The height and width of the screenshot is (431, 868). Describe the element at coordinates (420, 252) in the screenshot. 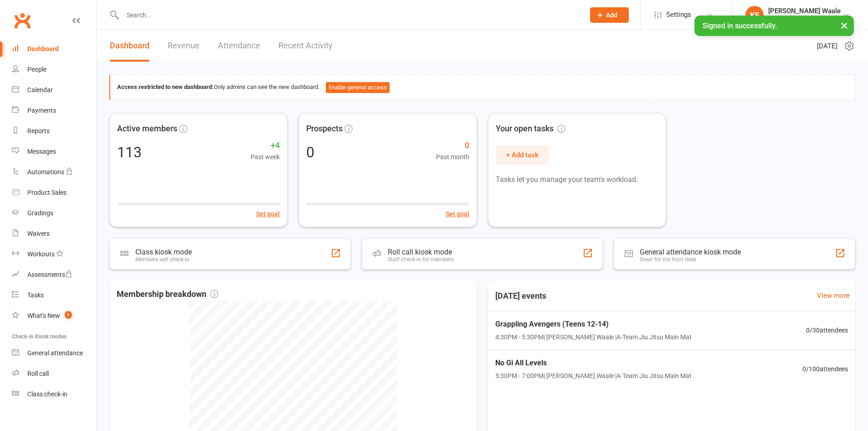

I see `div: Roll call kiosk mode` at that location.